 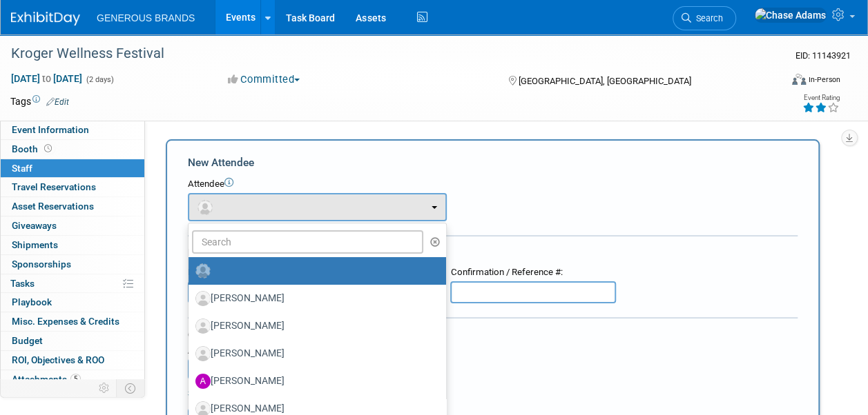 What do you see at coordinates (203, 381) in the screenshot?
I see `img: A.jpg` at bounding box center [203, 381].